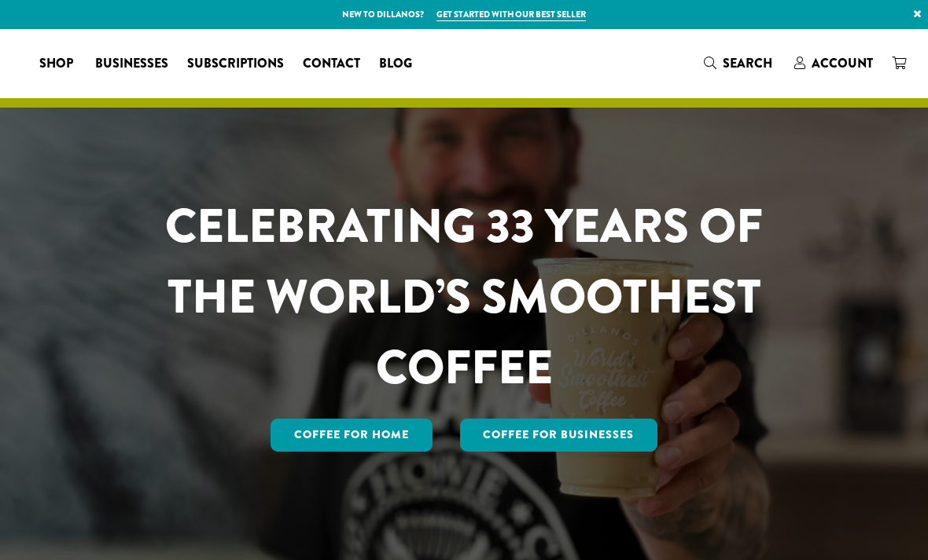 This screenshot has width=928, height=560. Describe the element at coordinates (559, 435) in the screenshot. I see `a: Coffee For Businesses` at that location.